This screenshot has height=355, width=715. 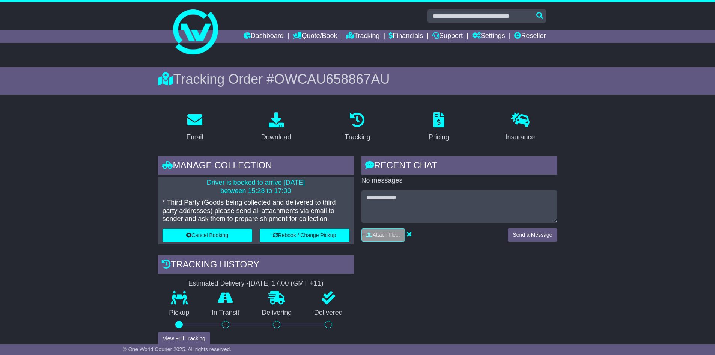 I want to click on a: Pricing, so click(x=439, y=127).